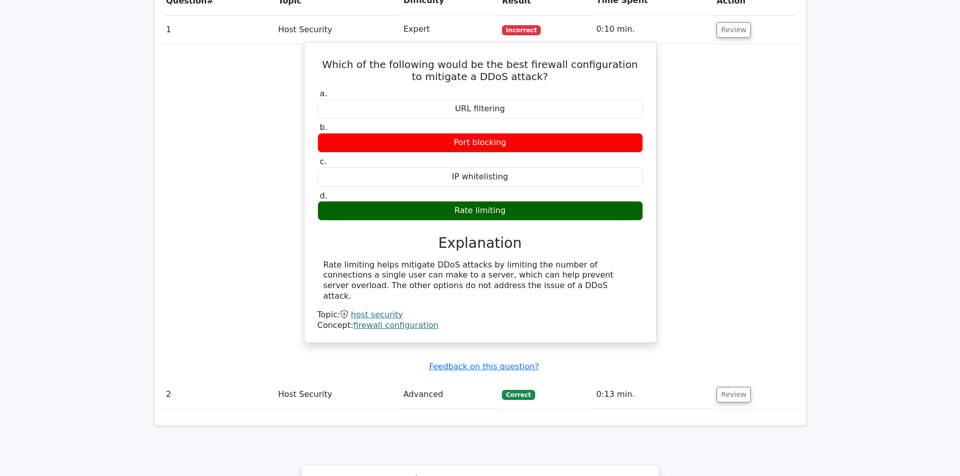  I want to click on span: Incorrect, so click(521, 30).